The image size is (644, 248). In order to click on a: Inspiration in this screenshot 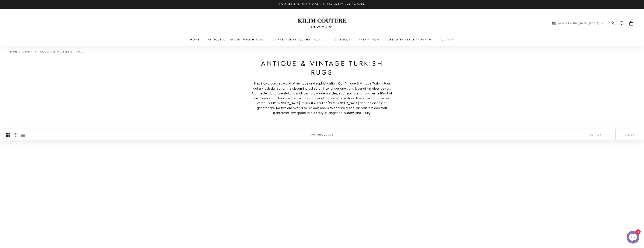, I will do `click(369, 39)`.